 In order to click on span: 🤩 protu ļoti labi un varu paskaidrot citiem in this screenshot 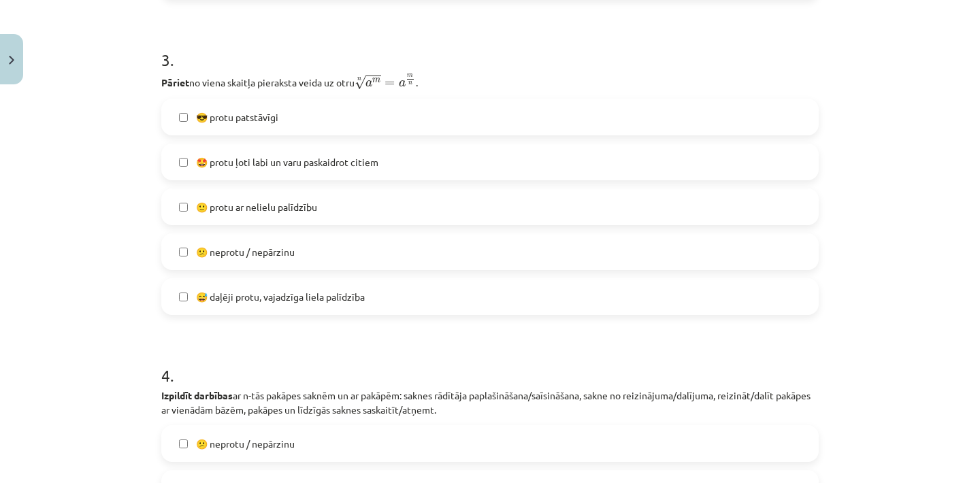, I will do `click(287, 162)`.